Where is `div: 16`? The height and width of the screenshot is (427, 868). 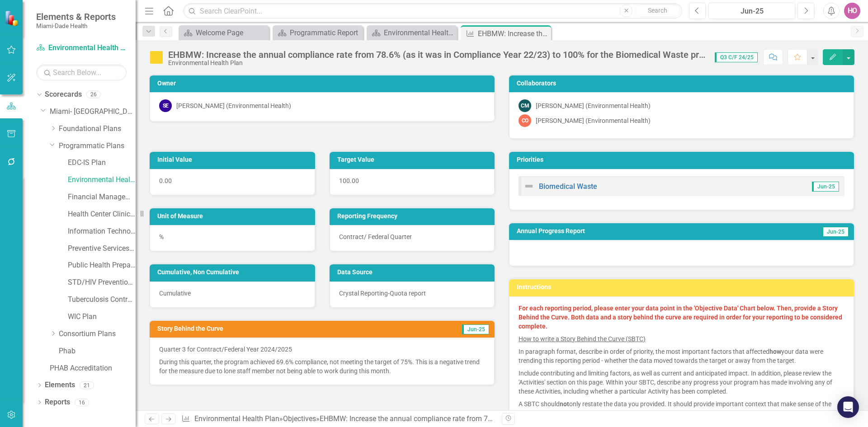 div: 16 is located at coordinates (82, 402).